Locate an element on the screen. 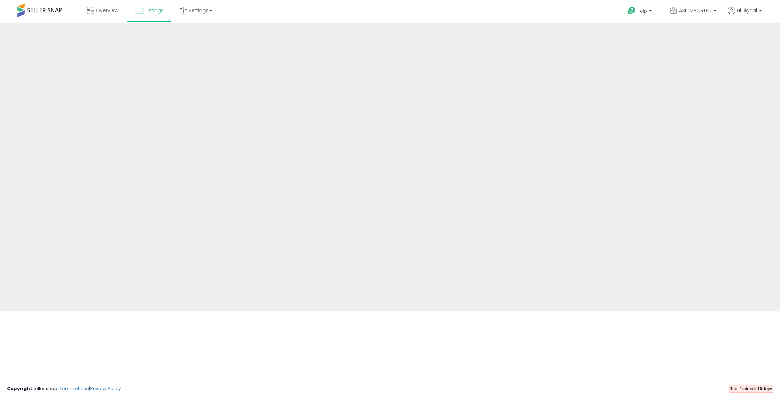  a: Help is located at coordinates (640, 12).